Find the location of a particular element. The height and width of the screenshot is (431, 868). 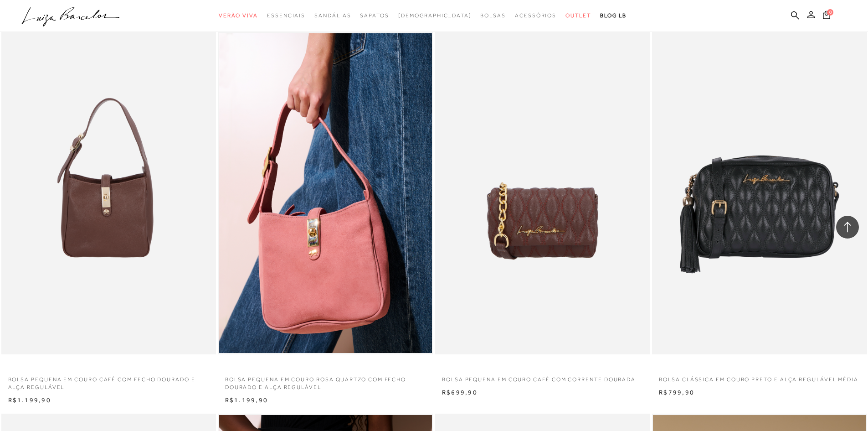

span: R$699,90 is located at coordinates (460, 393).